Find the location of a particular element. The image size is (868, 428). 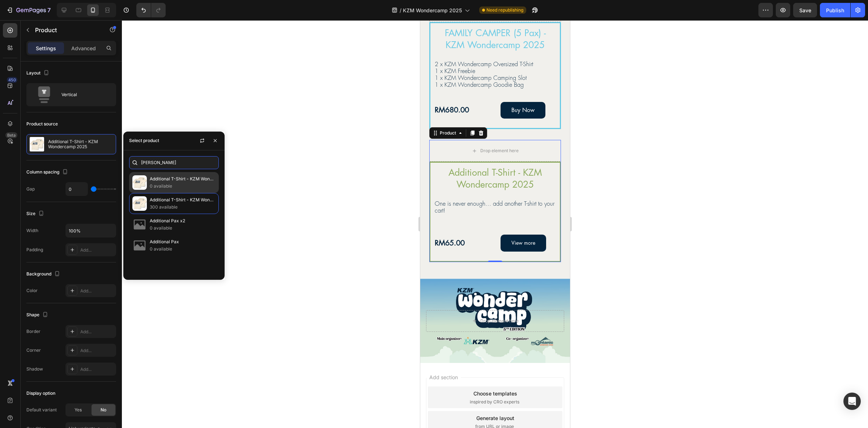

p: 2 x KZM Wondercamp Oversized T-Shirt is located at coordinates (75, 44).